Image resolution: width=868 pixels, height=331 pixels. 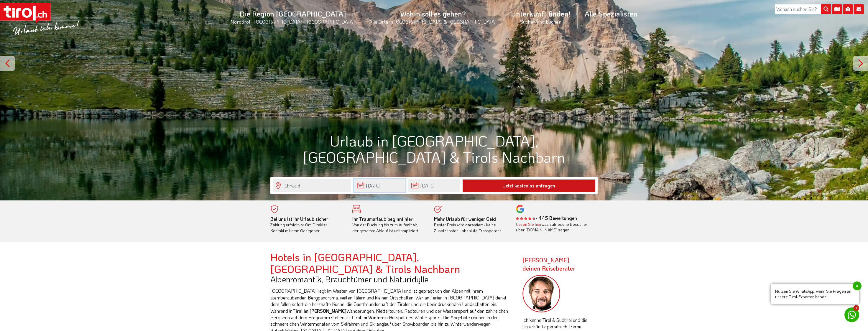 What do you see at coordinates (383, 219) in the screenshot?
I see `b: Ihr Traumurlaub beginnt hier!` at bounding box center [383, 219].